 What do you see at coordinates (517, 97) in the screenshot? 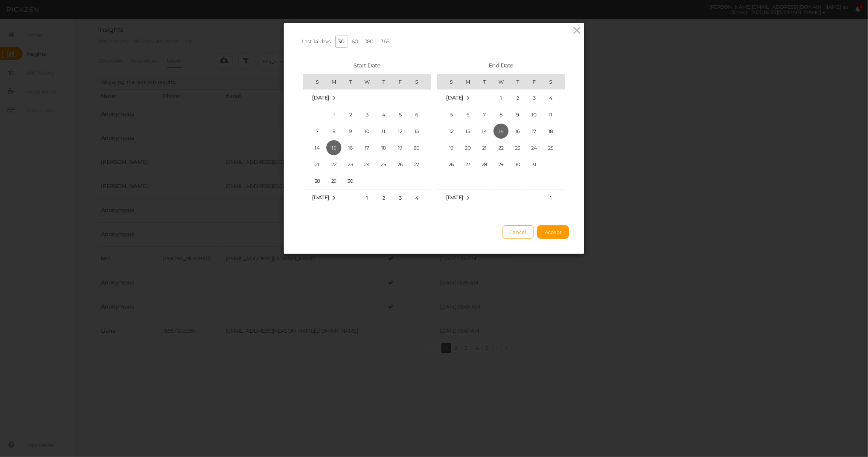
I see `span: 2` at bounding box center [517, 97].